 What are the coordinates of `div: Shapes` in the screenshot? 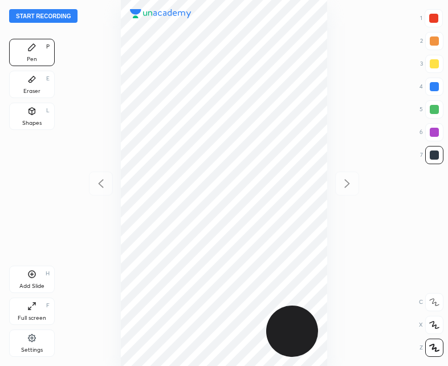 It's located at (32, 123).